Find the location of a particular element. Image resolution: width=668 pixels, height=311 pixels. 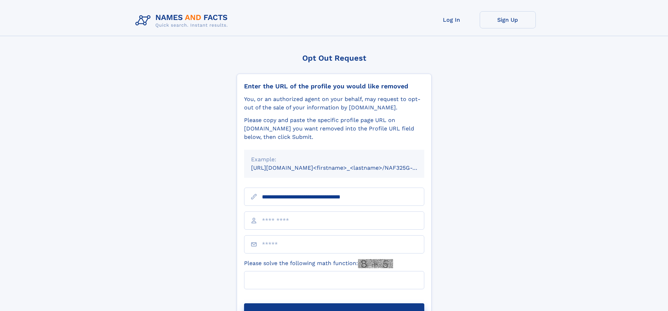

label: Please solve the following math function: is located at coordinates (318, 264).